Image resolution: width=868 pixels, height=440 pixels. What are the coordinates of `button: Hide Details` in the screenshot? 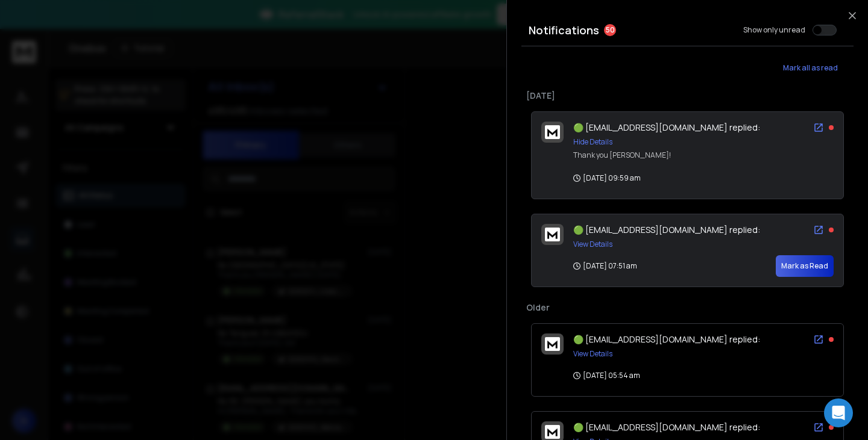 It's located at (592, 142).